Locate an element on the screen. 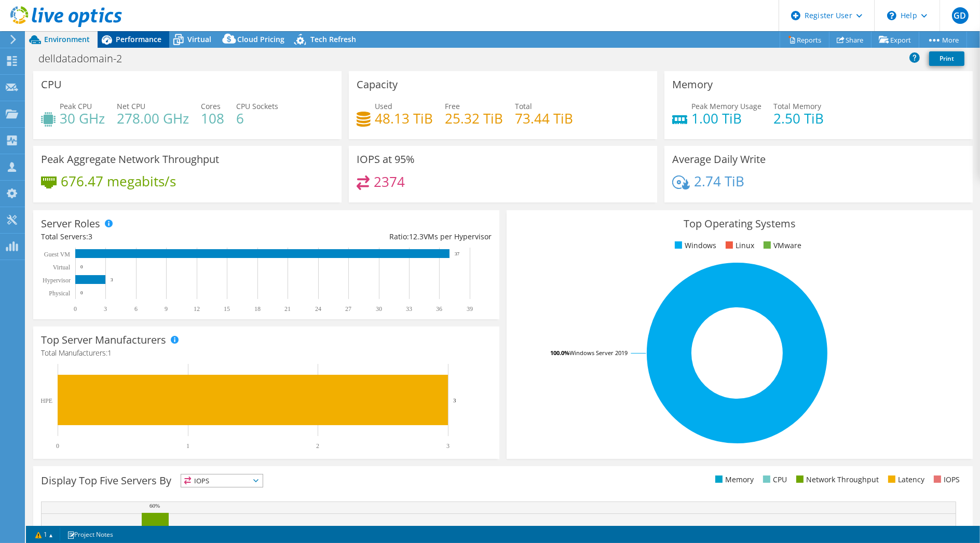 Image resolution: width=980 pixels, height=543 pixels. span: Performance is located at coordinates (138, 39).